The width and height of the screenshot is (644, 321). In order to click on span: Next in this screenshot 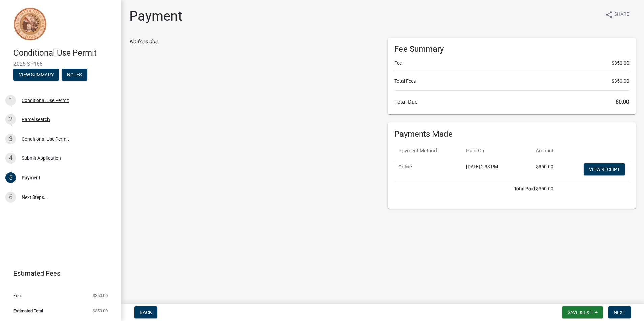, I will do `click(619, 313)`.